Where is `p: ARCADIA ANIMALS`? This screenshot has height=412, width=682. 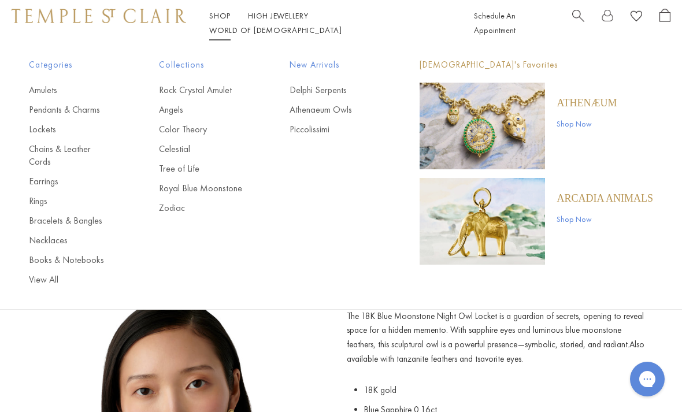 p: ARCADIA ANIMALS is located at coordinates (604, 198).